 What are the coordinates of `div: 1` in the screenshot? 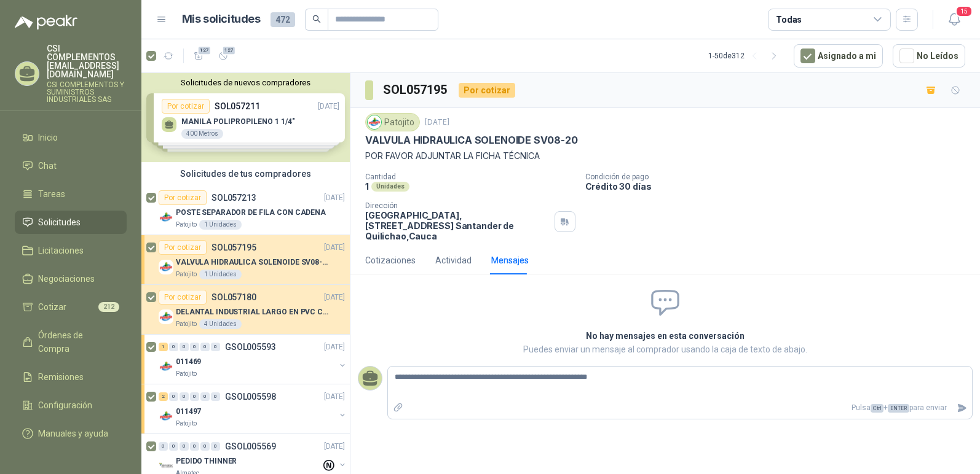 It's located at (163, 347).